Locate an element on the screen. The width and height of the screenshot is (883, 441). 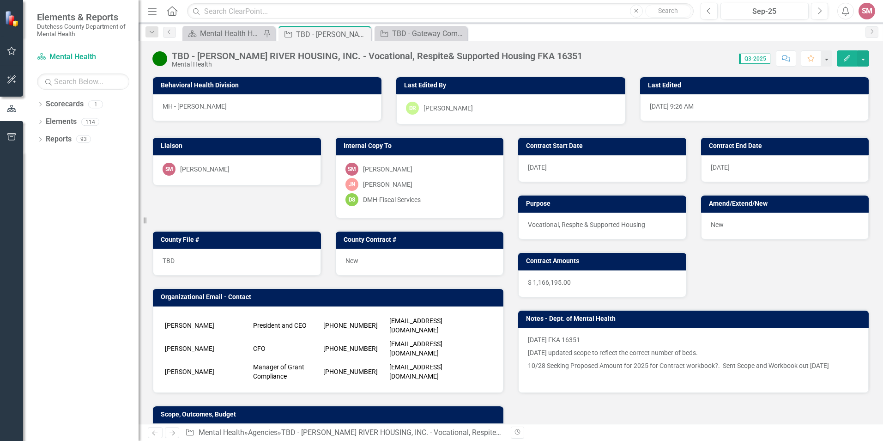
h3: Behavioral Health Division is located at coordinates (269, 85).